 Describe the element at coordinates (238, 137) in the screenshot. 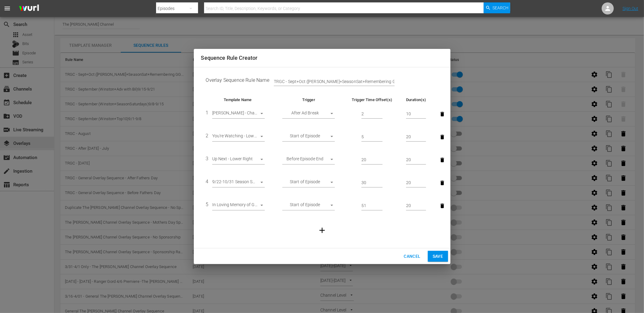

I see `div: You're Watching - Lower Left` at that location.